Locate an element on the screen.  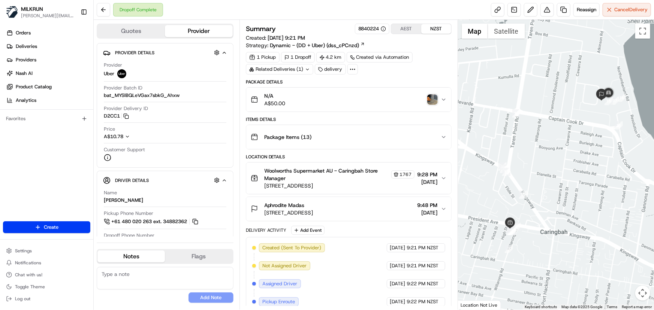
span: Assigned Driver is located at coordinates (280, 284).